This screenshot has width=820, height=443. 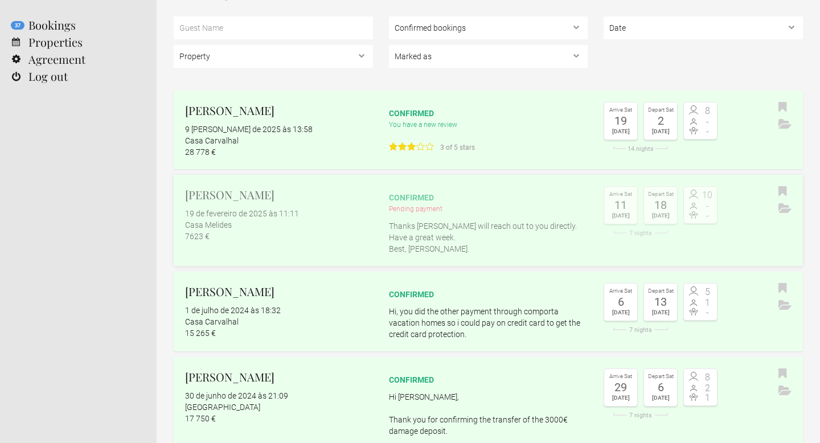 What do you see at coordinates (200, 333) in the screenshot?
I see `flynt-currency: 15 265 €` at bounding box center [200, 333].